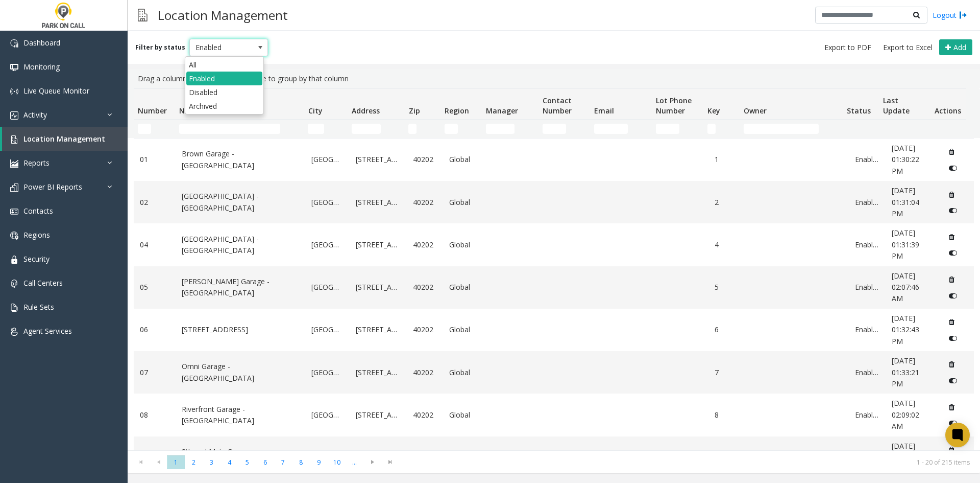  Describe the element at coordinates (239, 129) in the screenshot. I see `td: Name Filter` at that location.